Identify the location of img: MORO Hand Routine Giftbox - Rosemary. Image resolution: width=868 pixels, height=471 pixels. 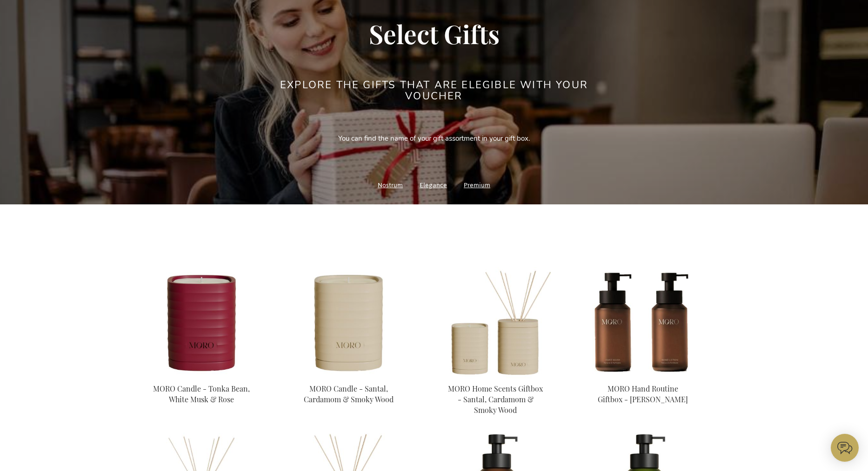
(643, 323).